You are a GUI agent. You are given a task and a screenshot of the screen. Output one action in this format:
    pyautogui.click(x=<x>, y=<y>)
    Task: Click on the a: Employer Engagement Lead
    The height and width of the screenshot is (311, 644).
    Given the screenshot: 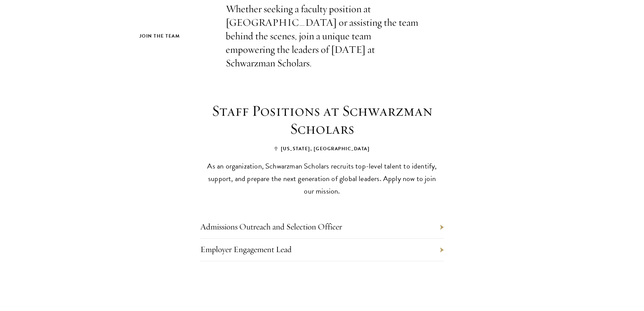 What is the action you would take?
    pyautogui.click(x=246, y=249)
    